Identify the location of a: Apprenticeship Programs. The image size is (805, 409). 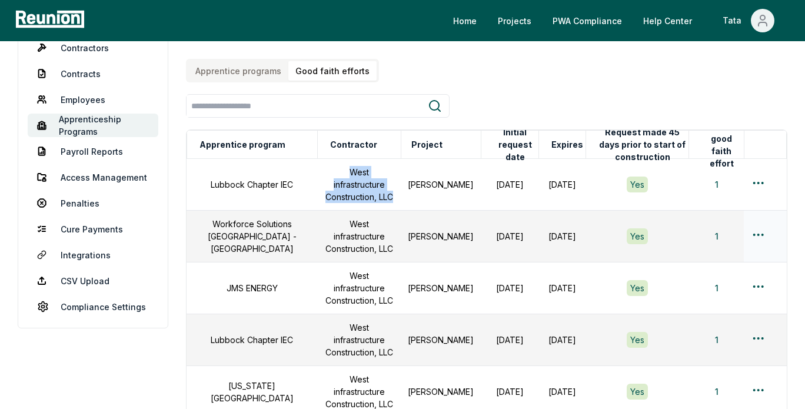
(93, 125).